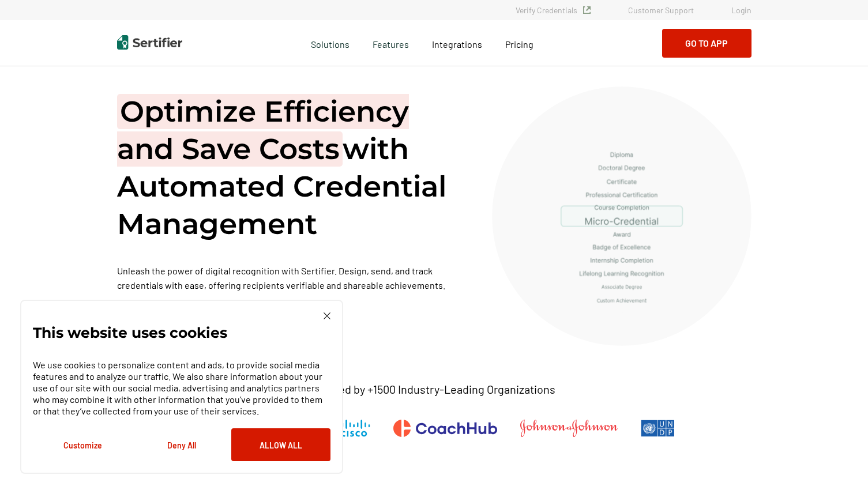  I want to click on span: Pricing, so click(519, 44).